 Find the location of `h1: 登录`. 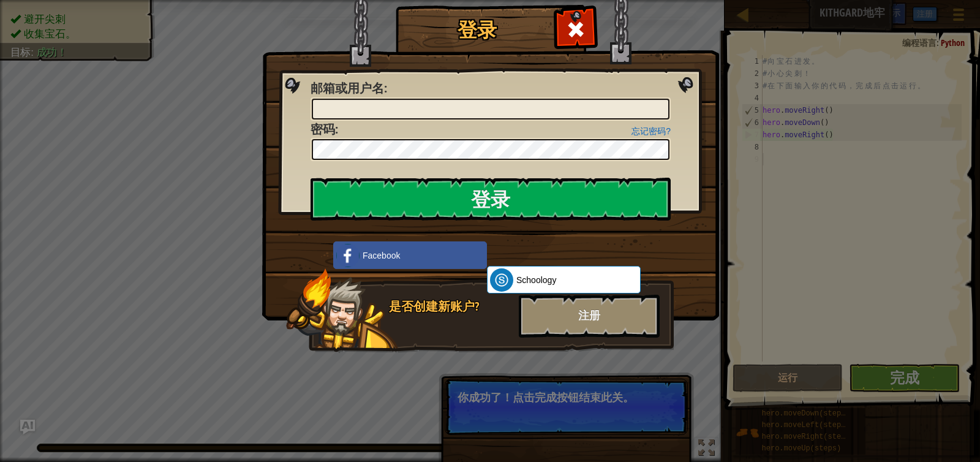

h1: 登录 is located at coordinates (476, 29).